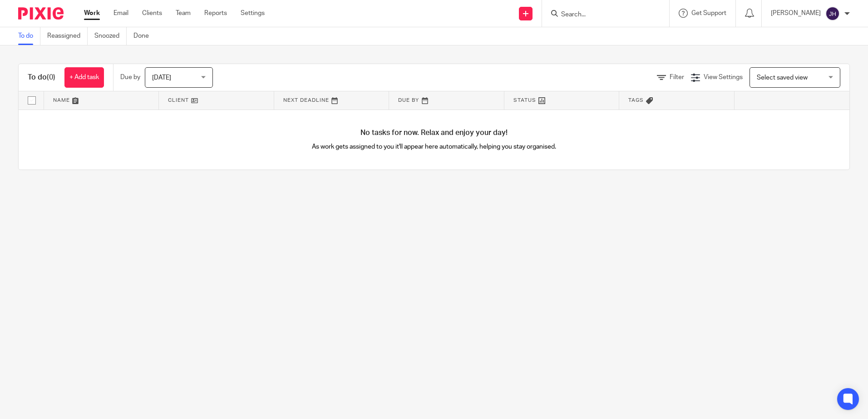 The width and height of the screenshot is (868, 419). What do you see at coordinates (41, 13) in the screenshot?
I see `img: Pixie` at bounding box center [41, 13].